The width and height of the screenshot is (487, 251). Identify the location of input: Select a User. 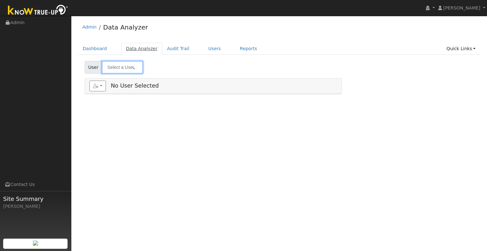
(122, 67).